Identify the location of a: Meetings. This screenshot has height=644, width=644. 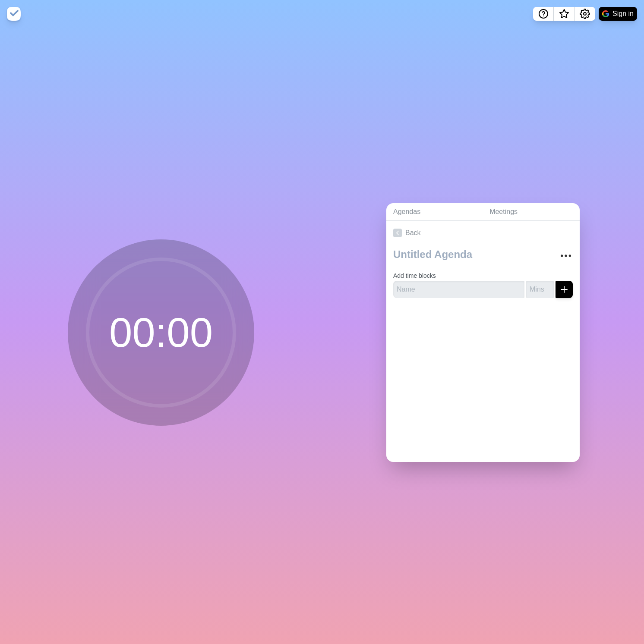
(531, 212).